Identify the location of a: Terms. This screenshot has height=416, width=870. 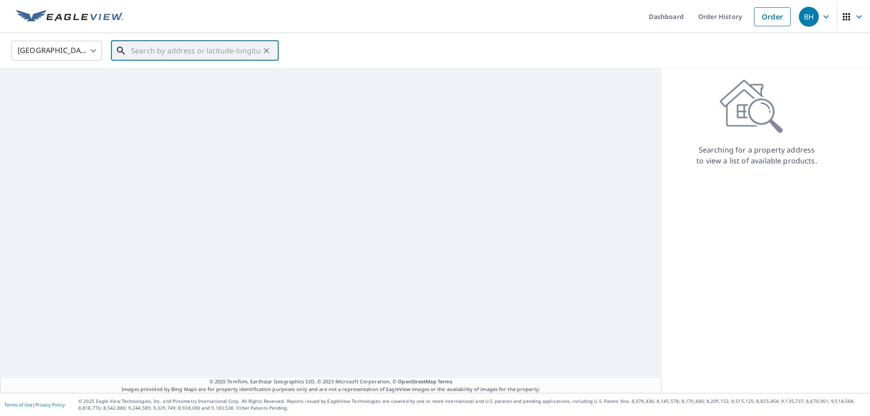
(445, 382).